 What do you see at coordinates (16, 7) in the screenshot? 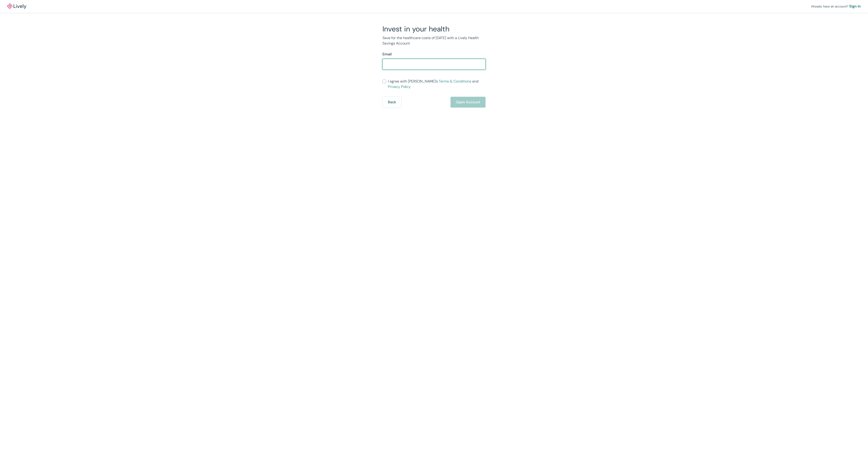
I see `a: LivelyLively` at bounding box center [16, 7].